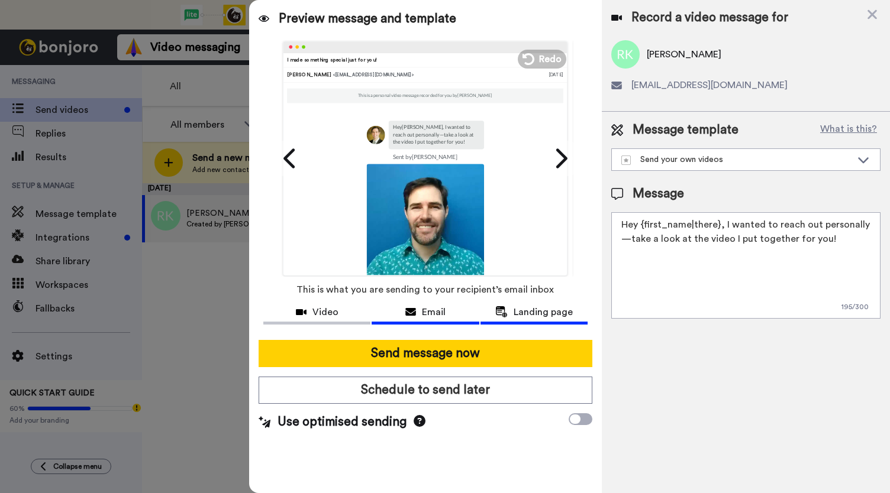  What do you see at coordinates (658, 194) in the screenshot?
I see `span: Message` at bounding box center [658, 194].